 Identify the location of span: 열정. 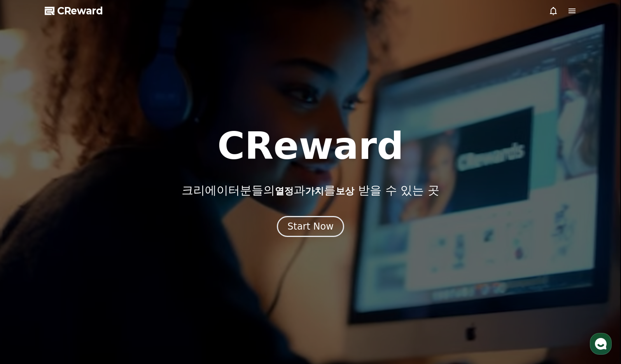
(284, 191).